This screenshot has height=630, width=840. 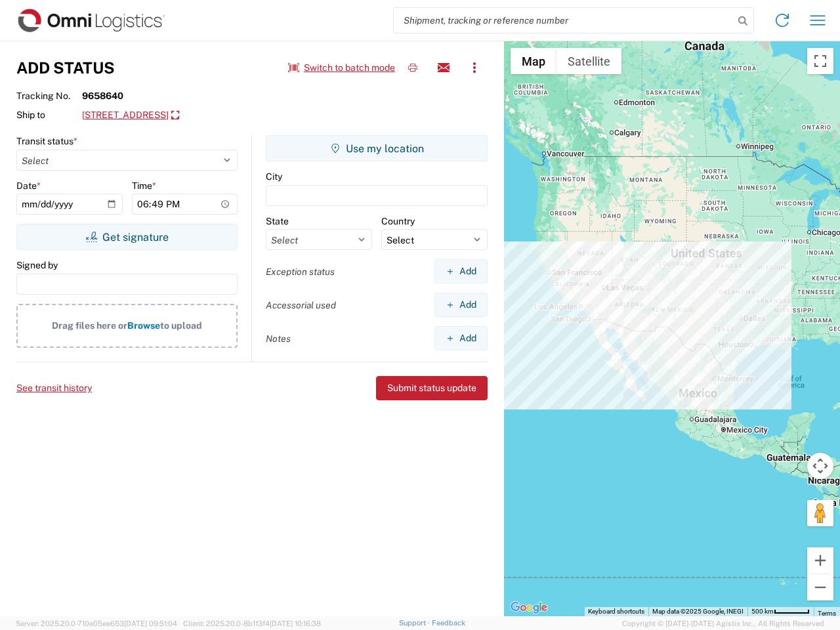 I want to click on label: Date, so click(x=28, y=186).